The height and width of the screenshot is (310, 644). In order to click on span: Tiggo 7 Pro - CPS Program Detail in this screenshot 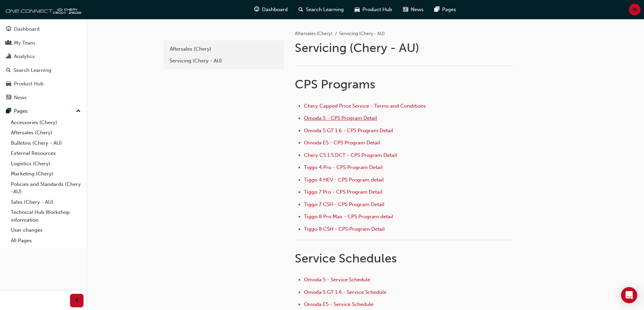, I will do `click(343, 192)`.